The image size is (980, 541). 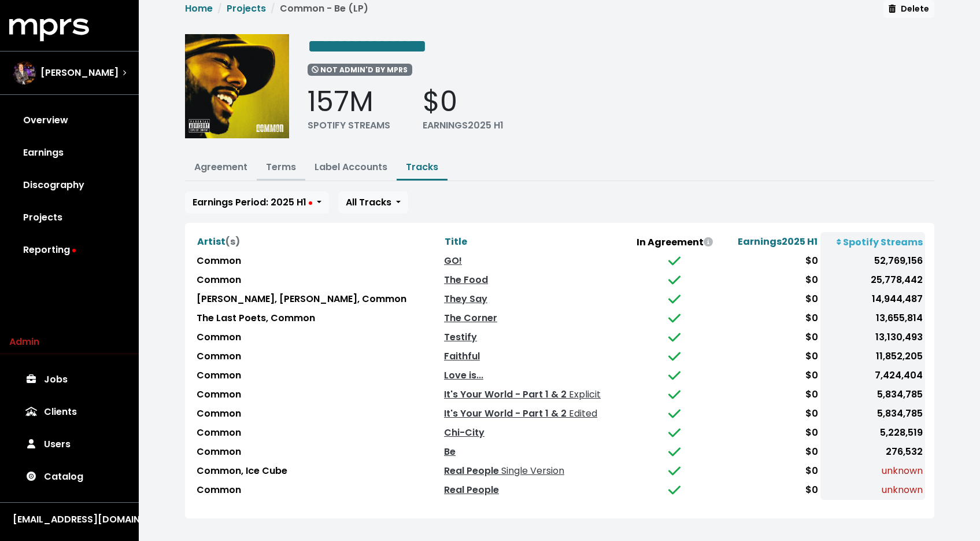 What do you see at coordinates (69, 412) in the screenshot?
I see `a: Clients` at bounding box center [69, 412].